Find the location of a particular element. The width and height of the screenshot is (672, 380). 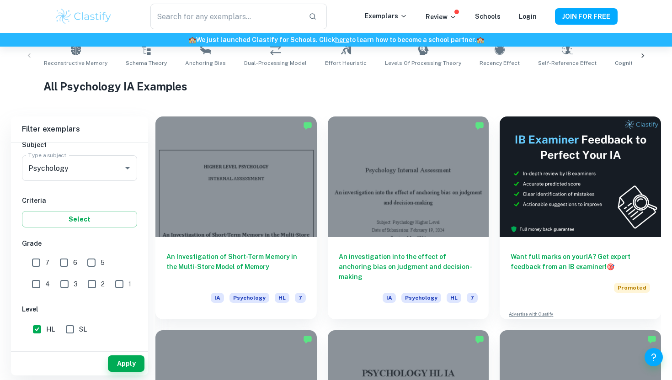

h6: Subject is located at coordinates (80, 145).